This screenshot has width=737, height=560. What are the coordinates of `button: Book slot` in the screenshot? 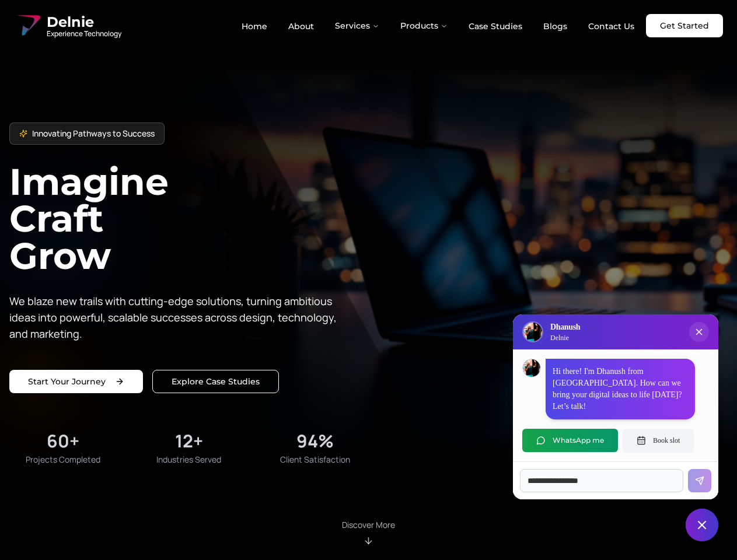 It's located at (658, 440).